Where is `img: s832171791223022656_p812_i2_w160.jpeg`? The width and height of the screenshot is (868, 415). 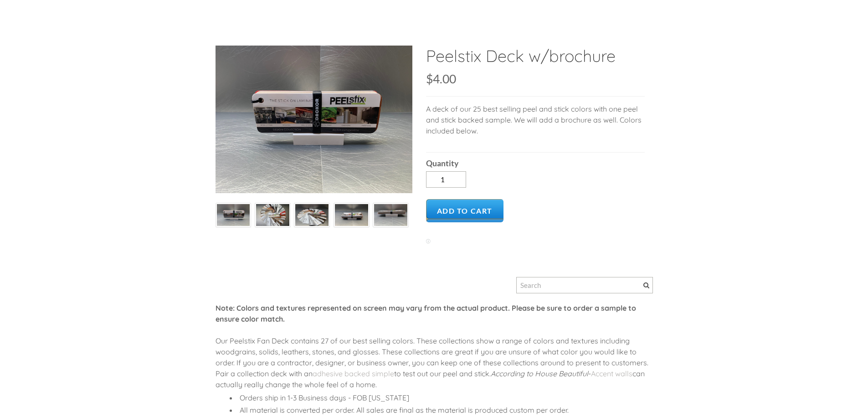
img: s832171791223022656_p812_i2_w160.jpeg is located at coordinates (233, 215).